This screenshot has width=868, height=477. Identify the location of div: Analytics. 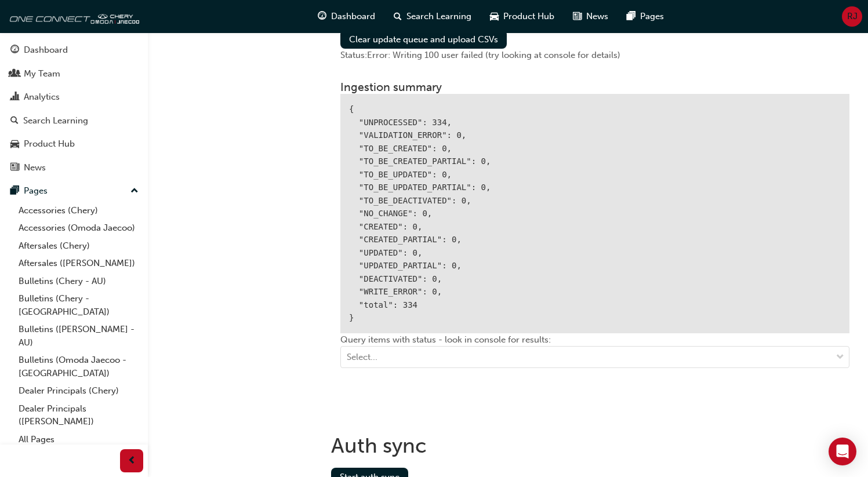
(42, 97).